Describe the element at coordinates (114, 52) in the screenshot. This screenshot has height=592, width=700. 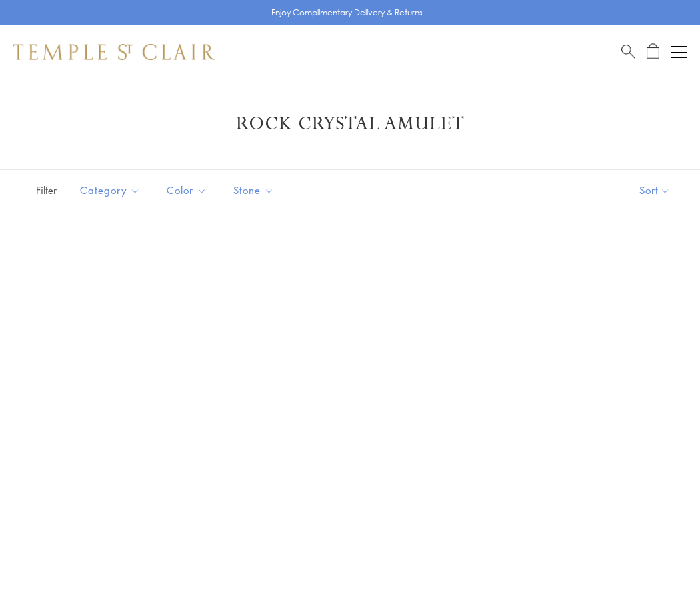
I see `img: Temple St. Clair` at that location.